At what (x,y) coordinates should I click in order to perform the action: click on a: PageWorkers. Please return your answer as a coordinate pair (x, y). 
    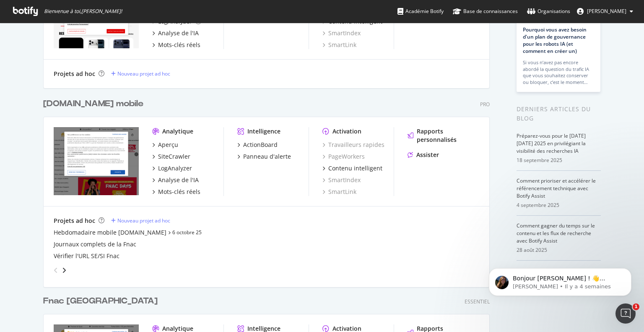
    Looking at the image, I should click on (344, 157).